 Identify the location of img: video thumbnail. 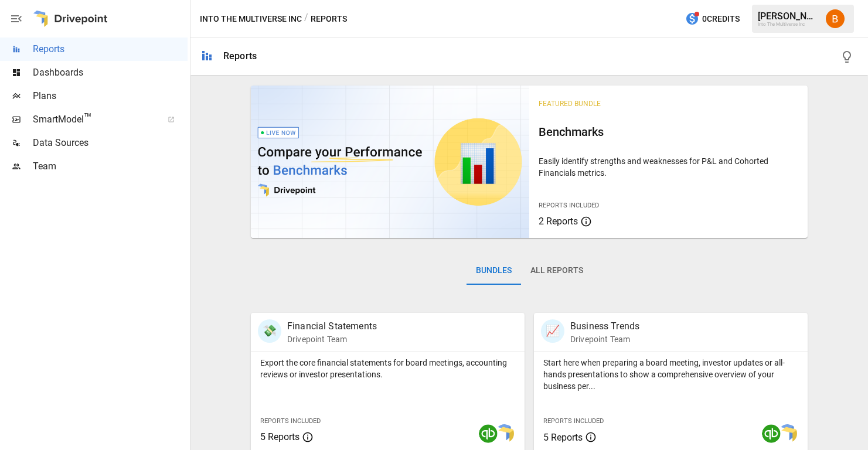
(390, 162).